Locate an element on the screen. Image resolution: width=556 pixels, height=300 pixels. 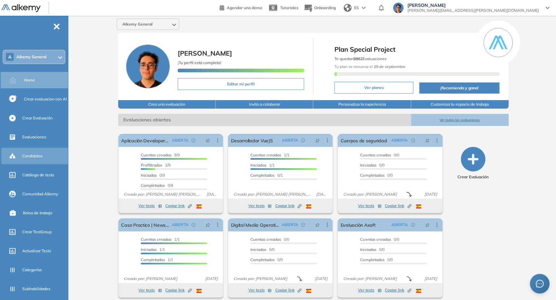
span: ¡Tu perfil está completo! is located at coordinates (199, 62).